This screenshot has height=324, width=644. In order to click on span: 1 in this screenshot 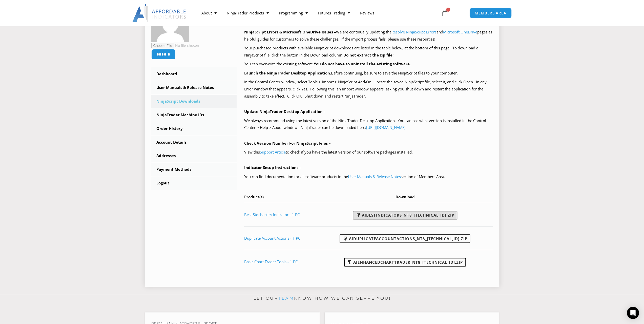, I will do `click(448, 10)`.